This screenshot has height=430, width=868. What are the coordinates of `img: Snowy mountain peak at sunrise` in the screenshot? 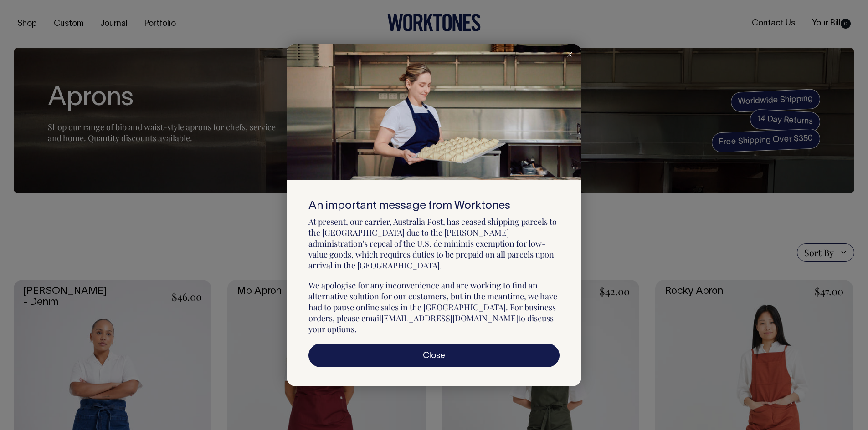 It's located at (434, 112).